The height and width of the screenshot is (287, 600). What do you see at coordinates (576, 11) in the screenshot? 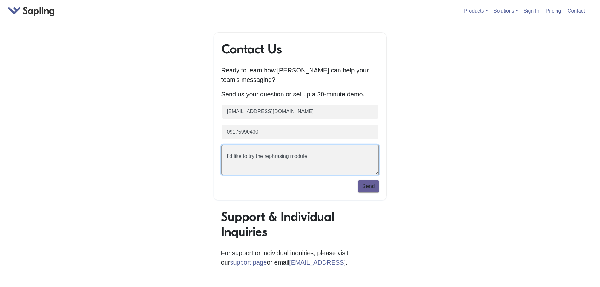
I see `a: Contact` at bounding box center [576, 11].